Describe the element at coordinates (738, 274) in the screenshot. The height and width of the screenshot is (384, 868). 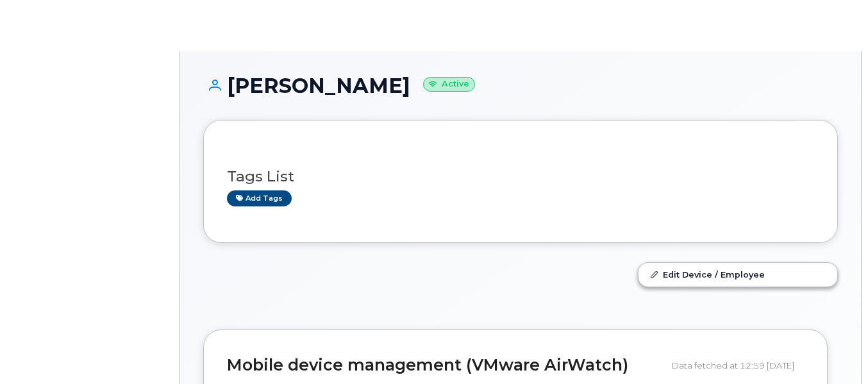
I see `a: Edit Device / Employee` at that location.